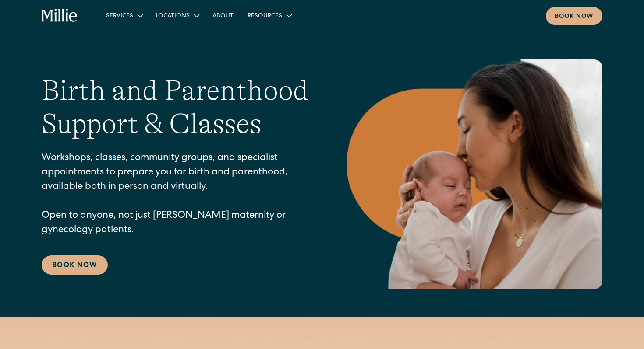  Describe the element at coordinates (177, 195) in the screenshot. I see `p: Workshops, classes, community groups, and specialist appointments to prepare you for birth and pa...` at that location.